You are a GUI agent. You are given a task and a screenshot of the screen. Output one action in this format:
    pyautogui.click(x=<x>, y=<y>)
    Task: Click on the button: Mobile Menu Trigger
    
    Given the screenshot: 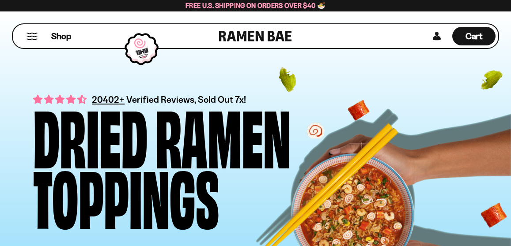 What is the action you would take?
    pyautogui.click(x=32, y=36)
    